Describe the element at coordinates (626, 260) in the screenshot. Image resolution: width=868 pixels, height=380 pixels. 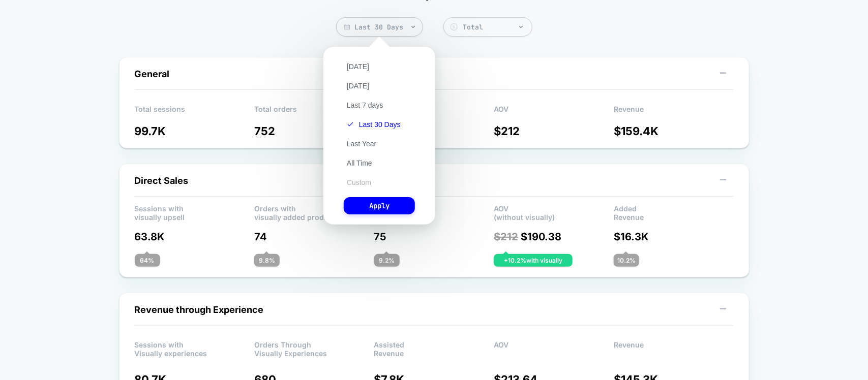
I see `div: 10.2 %` at that location.